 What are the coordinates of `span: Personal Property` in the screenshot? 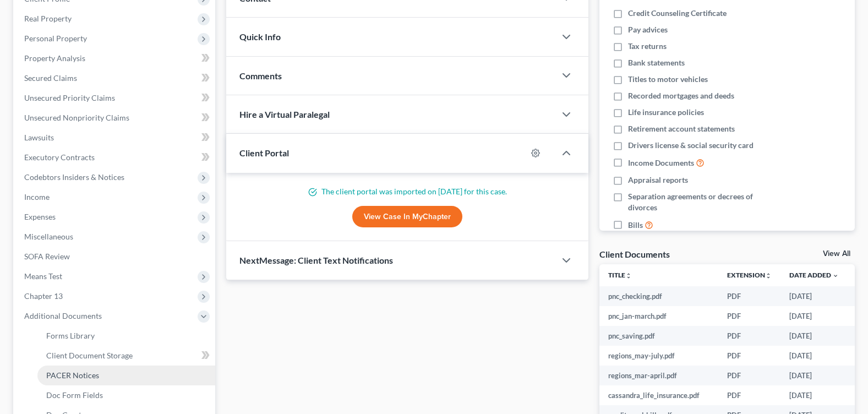 It's located at (55, 38).